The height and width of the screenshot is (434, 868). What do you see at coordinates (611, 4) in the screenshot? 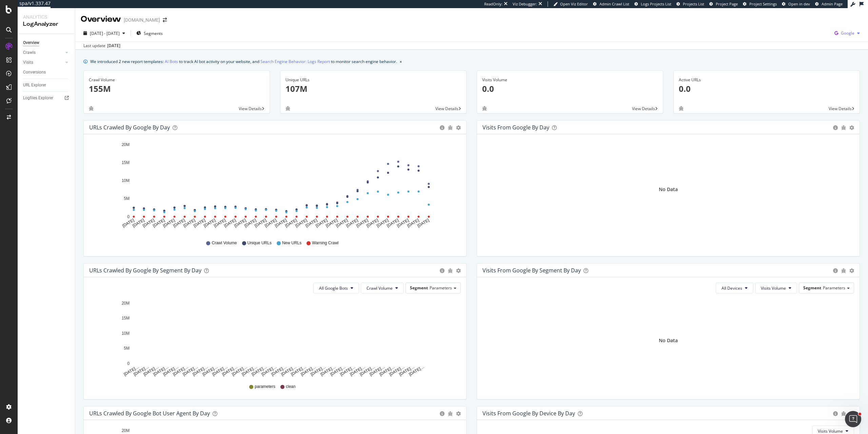
I see `a: Admin Crawl List` at bounding box center [611, 4].